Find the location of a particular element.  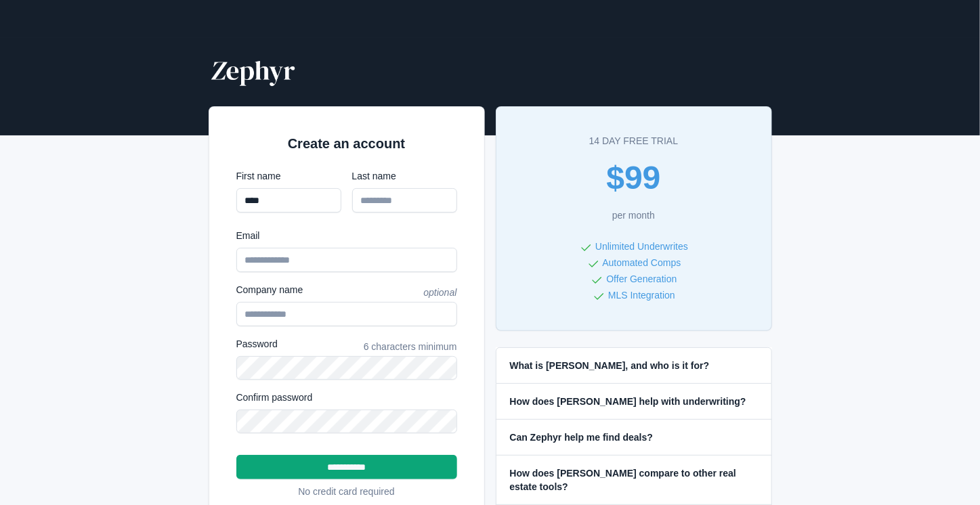

label: Email is located at coordinates (347, 236).